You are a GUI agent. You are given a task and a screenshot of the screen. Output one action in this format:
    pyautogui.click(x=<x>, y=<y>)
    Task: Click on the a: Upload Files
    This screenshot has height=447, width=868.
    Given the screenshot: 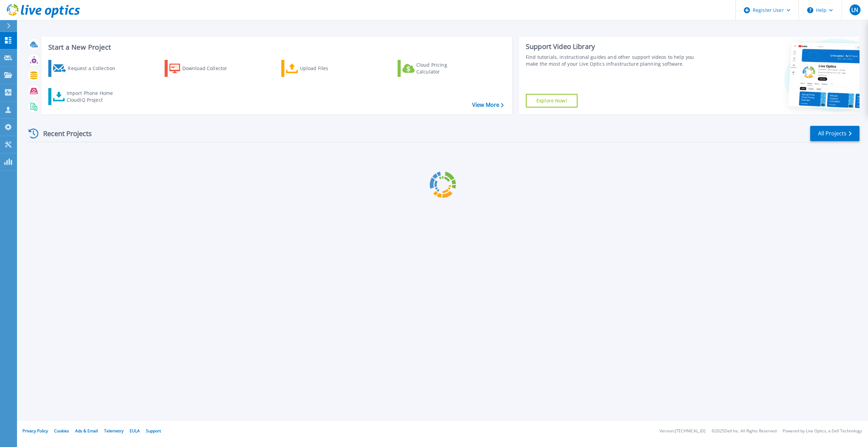 What is the action you would take?
    pyautogui.click(x=319, y=68)
    